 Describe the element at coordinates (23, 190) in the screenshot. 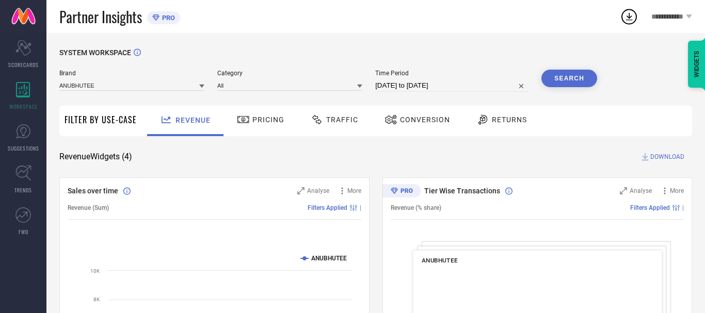

I see `span: TRENDS` at that location.